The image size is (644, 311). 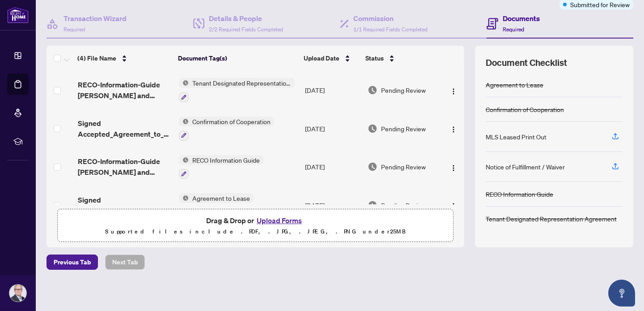 I want to click on button: Status IconRECO Information Guide, so click(x=221, y=167).